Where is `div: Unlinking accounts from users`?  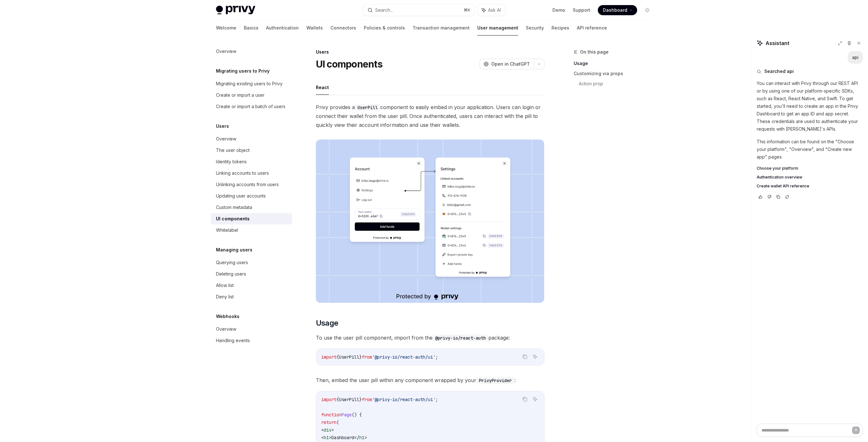
div: Unlinking accounts from users is located at coordinates (247, 185).